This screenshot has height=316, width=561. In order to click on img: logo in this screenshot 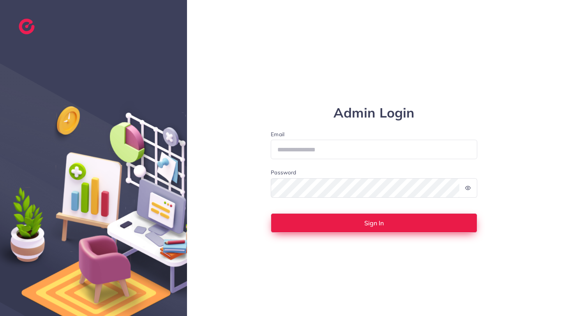, I will do `click(26, 26)`.